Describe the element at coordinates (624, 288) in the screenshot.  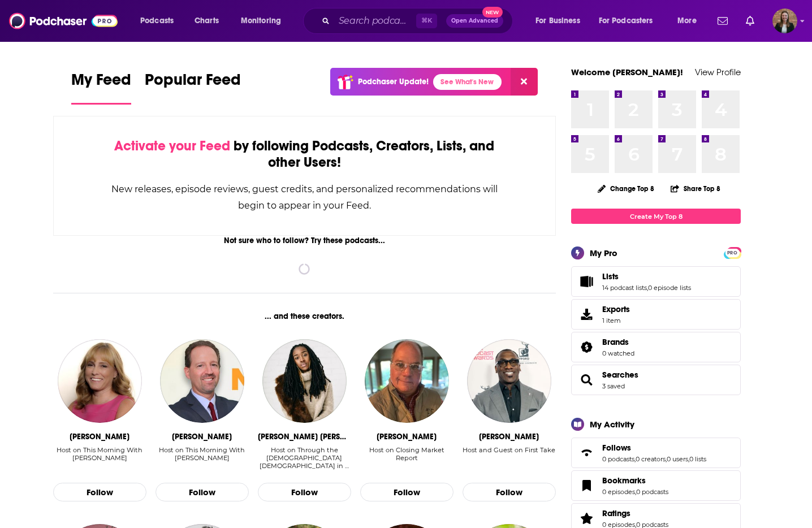
I see `a: 14 podcast lists` at that location.